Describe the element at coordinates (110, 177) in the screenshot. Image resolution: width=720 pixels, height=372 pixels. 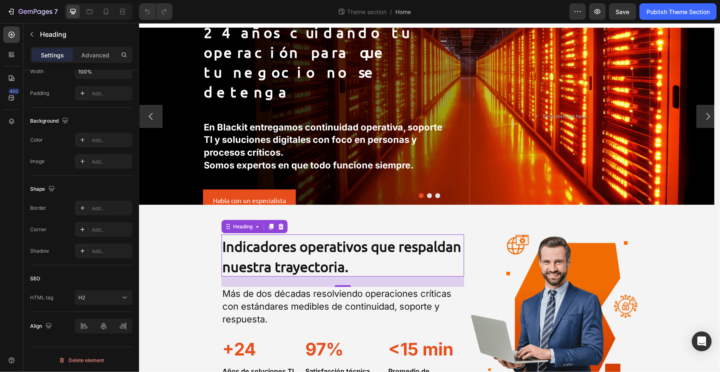
I see `p: Habla con un especialista` at that location.